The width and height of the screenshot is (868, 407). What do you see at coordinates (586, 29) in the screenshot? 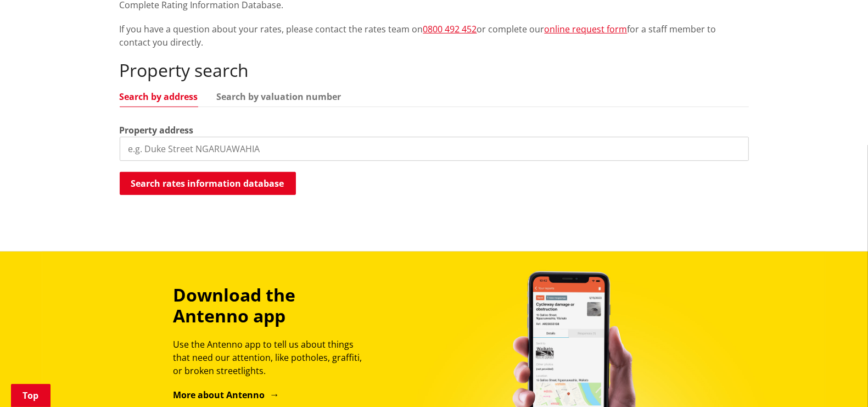
I see `a: online request form` at bounding box center [586, 29].